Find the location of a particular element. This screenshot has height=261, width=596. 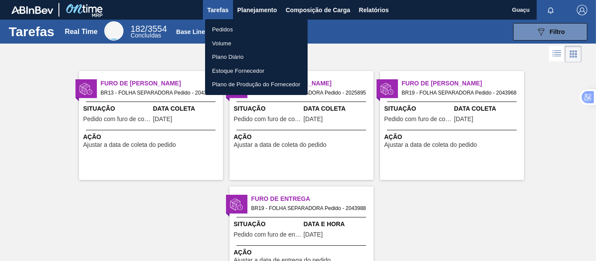

li: Plano de Produção do Fornecedor is located at coordinates (256, 85).